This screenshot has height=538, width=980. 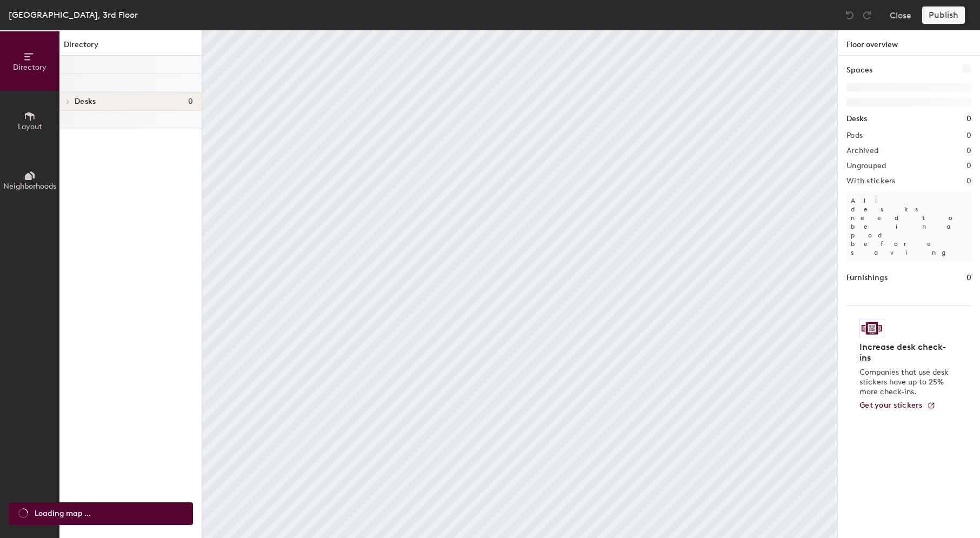 I want to click on button: Close, so click(x=900, y=15).